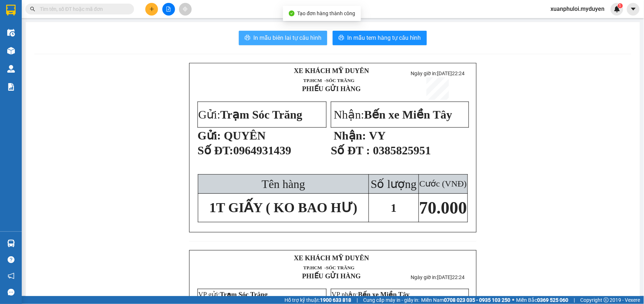  What do you see at coordinates (477, 300) in the screenshot?
I see `strong: 0708 023 035 - 0935 103 250` at bounding box center [477, 300].